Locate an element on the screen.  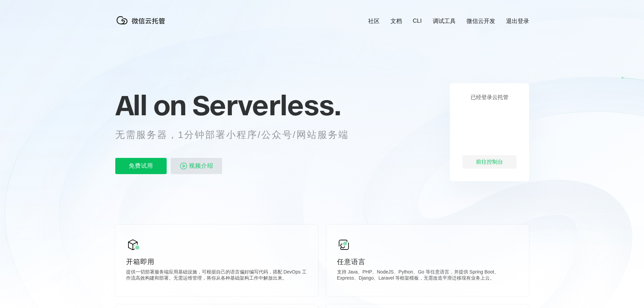
span: All on is located at coordinates (151, 105).